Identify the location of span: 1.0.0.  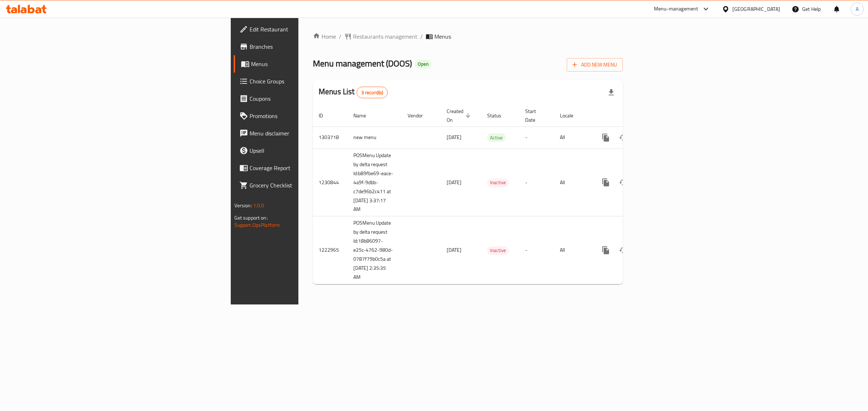
(258, 206).